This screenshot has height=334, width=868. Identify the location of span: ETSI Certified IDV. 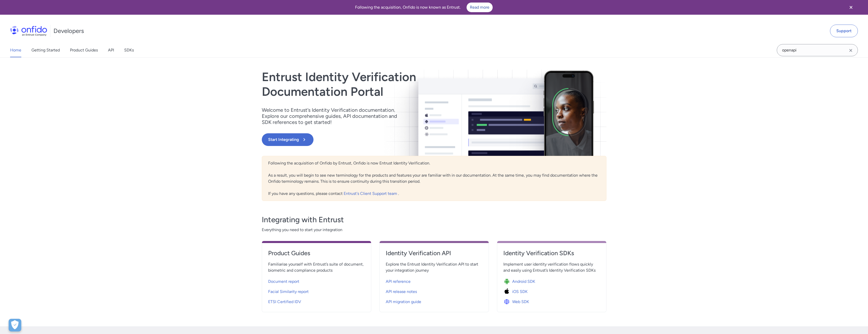
(285, 302).